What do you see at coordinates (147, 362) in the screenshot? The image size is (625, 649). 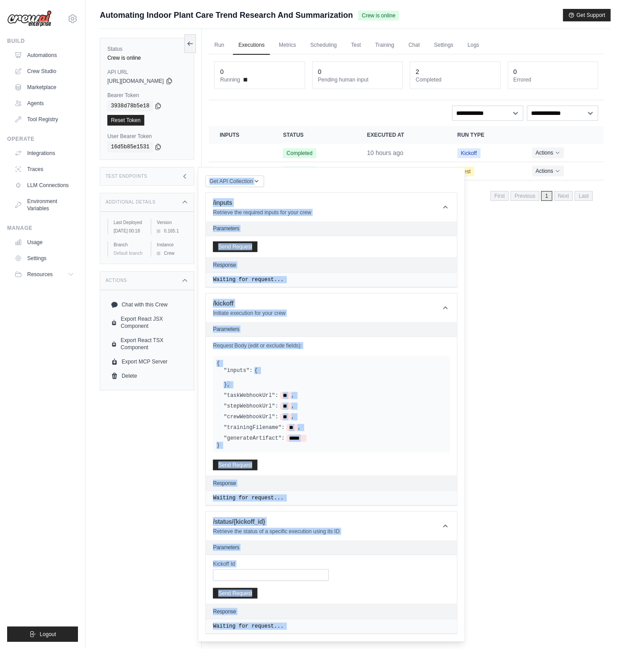 I see `a: Export MCP Server` at bounding box center [147, 362].